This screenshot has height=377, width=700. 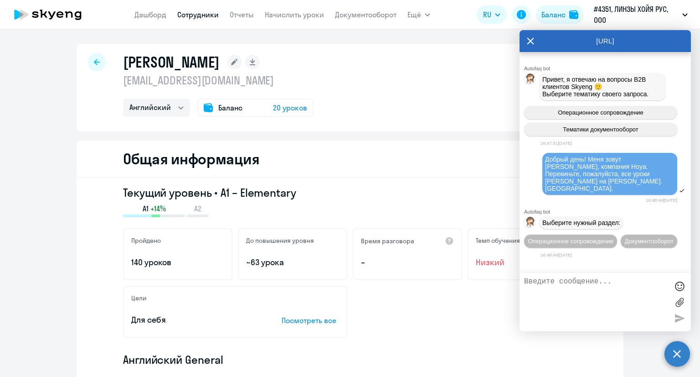 What do you see at coordinates (601, 129) in the screenshot?
I see `button: Тематики документооборот` at bounding box center [601, 129].